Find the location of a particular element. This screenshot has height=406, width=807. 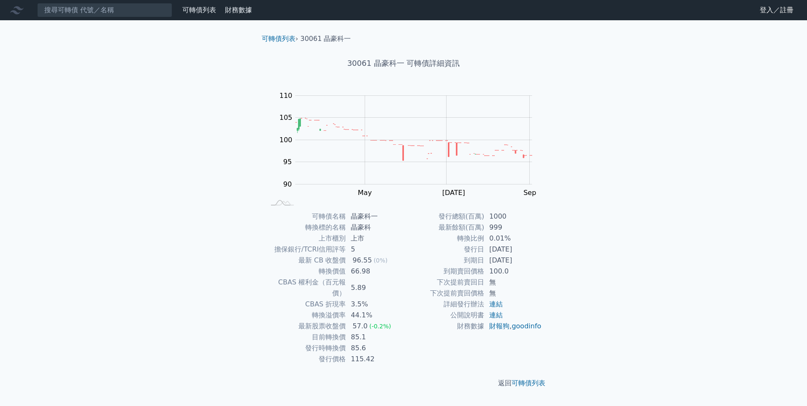

td: 1000 is located at coordinates (513, 217).